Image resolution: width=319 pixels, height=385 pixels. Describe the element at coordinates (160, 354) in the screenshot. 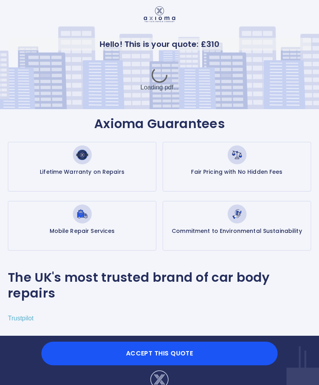

I see `button: Accept this Quote` at that location.